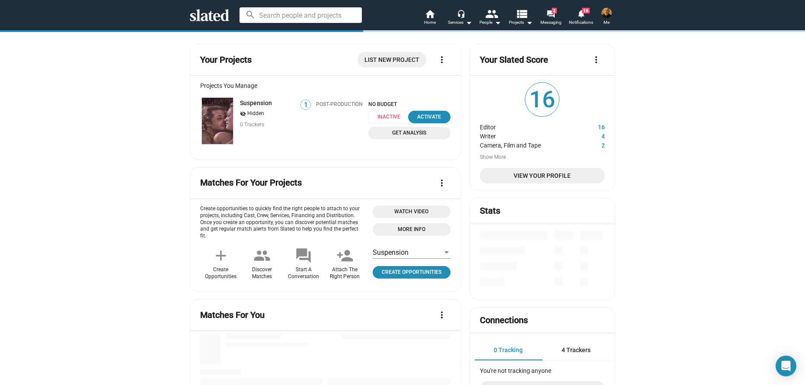 The image size is (805, 385). What do you see at coordinates (217, 121) in the screenshot?
I see `img: Suspension` at bounding box center [217, 121].